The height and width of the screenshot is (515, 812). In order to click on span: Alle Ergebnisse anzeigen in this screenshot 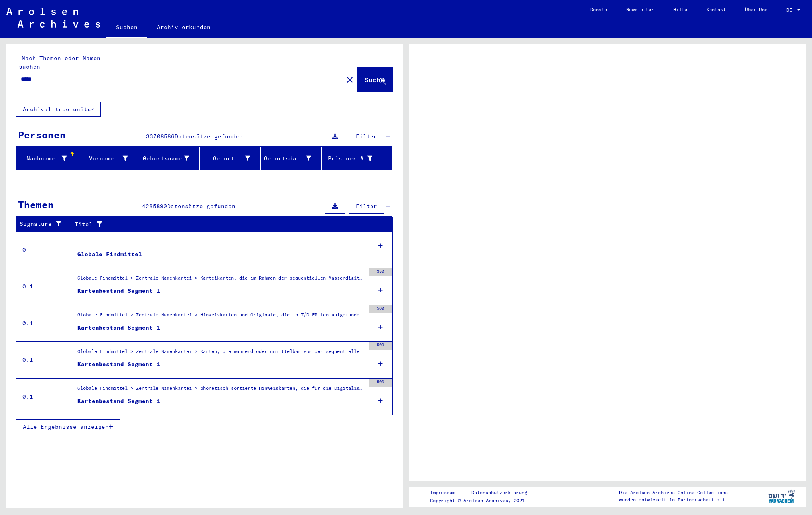, I will do `click(66, 427)`.